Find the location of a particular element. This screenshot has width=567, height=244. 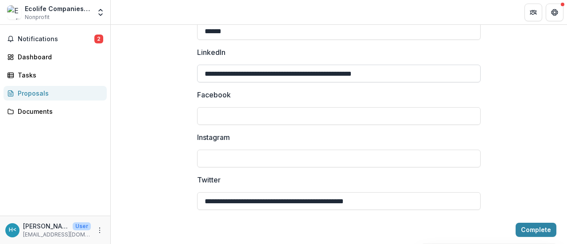

button: More is located at coordinates (100, 230).